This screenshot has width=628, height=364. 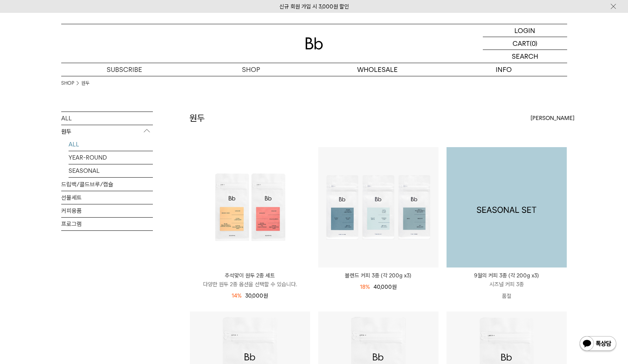 I want to click on a: CART (0), so click(x=525, y=43).